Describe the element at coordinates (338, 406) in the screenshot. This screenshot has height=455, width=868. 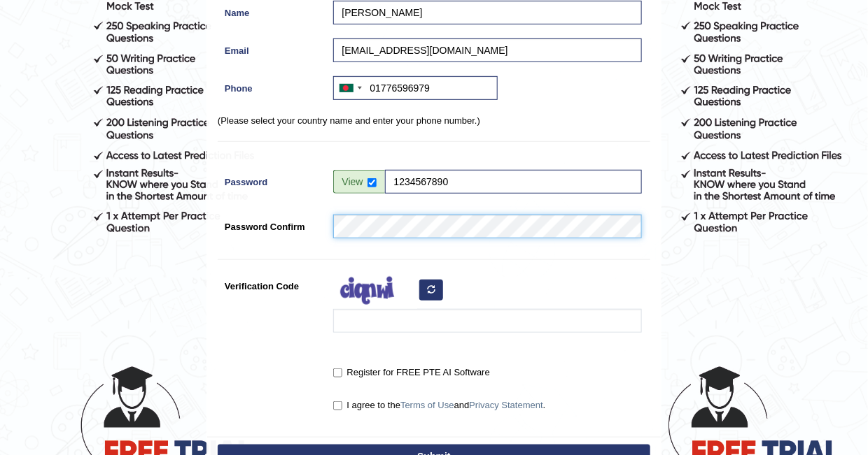
I see `input: I agree to theTerms of UseandPrivacy Statement.` at that location.